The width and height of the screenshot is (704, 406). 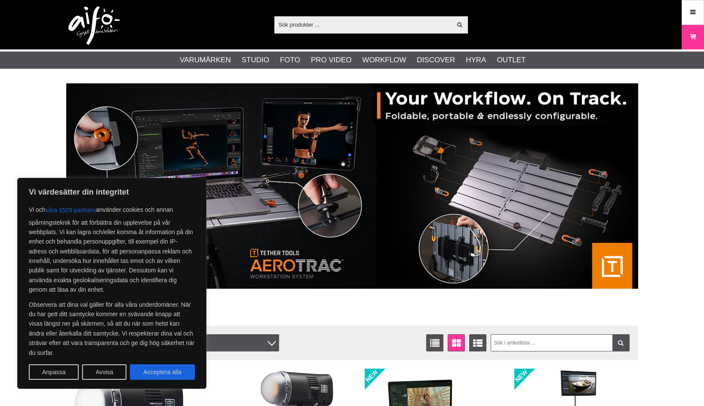 What do you see at coordinates (112, 192) in the screenshot?
I see `p: Vi värdesätter din integritet` at bounding box center [112, 192].